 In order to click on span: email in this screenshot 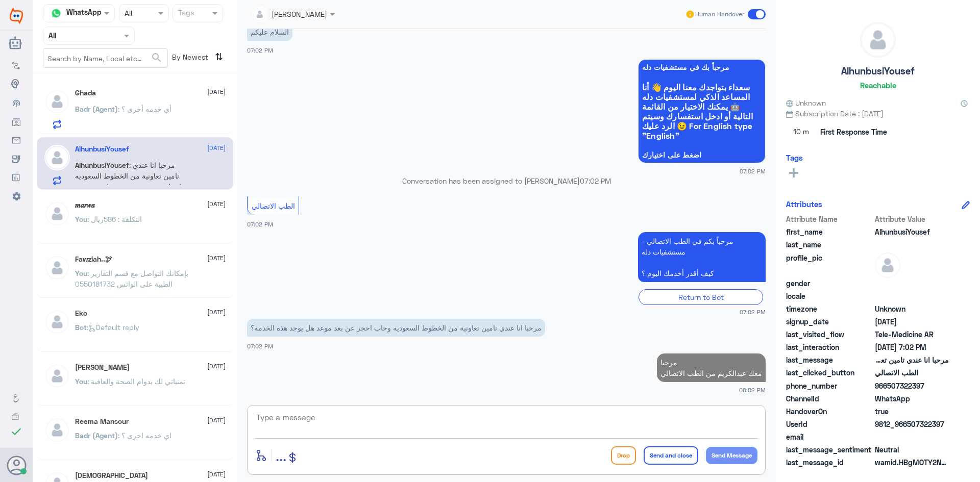, I will do `click(829, 436)`.